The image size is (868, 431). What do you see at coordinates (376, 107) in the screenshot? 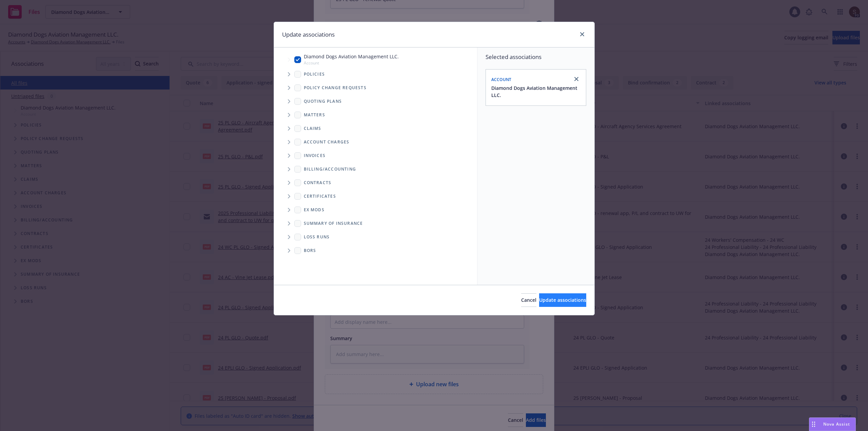
I see `div: Tree Example` at bounding box center [376, 107].